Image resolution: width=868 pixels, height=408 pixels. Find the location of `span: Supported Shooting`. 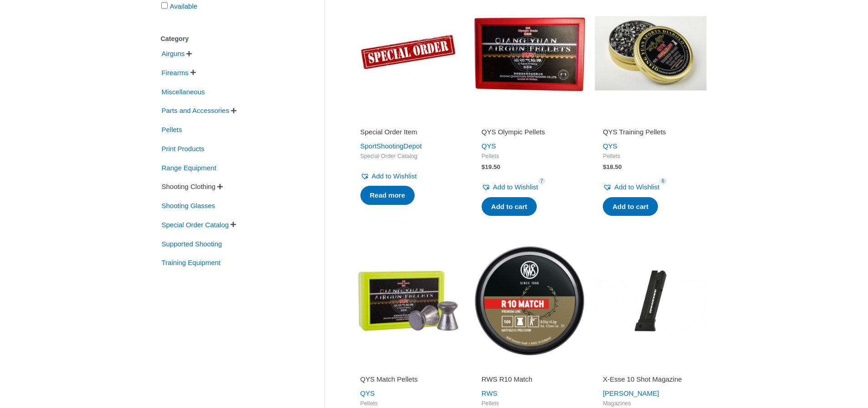

span: Supported Shooting is located at coordinates (192, 244).